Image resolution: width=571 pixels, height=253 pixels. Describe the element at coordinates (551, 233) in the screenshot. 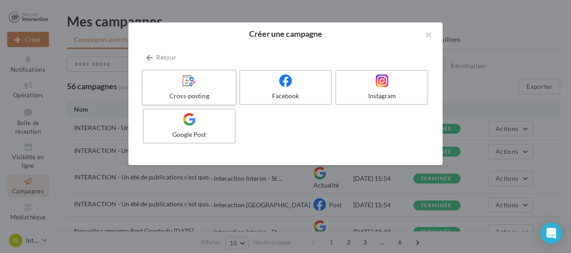

I see `div: Open Intercom Messenger` at that location.